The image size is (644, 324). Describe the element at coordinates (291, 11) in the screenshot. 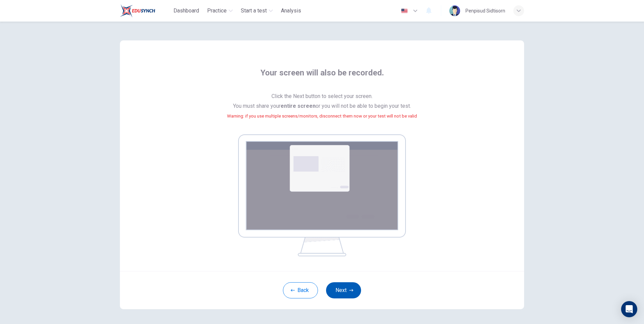

I see `button: Analysis` at that location.